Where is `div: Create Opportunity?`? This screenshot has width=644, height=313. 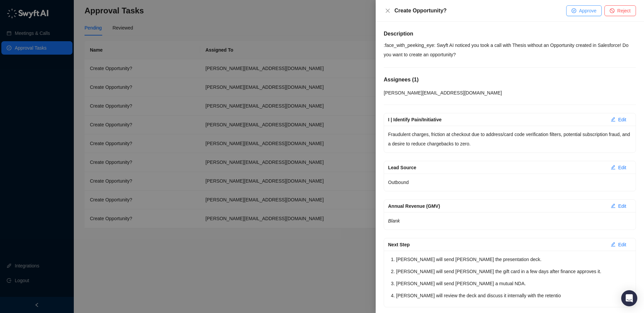
div: Create Opportunity? is located at coordinates (480, 11).